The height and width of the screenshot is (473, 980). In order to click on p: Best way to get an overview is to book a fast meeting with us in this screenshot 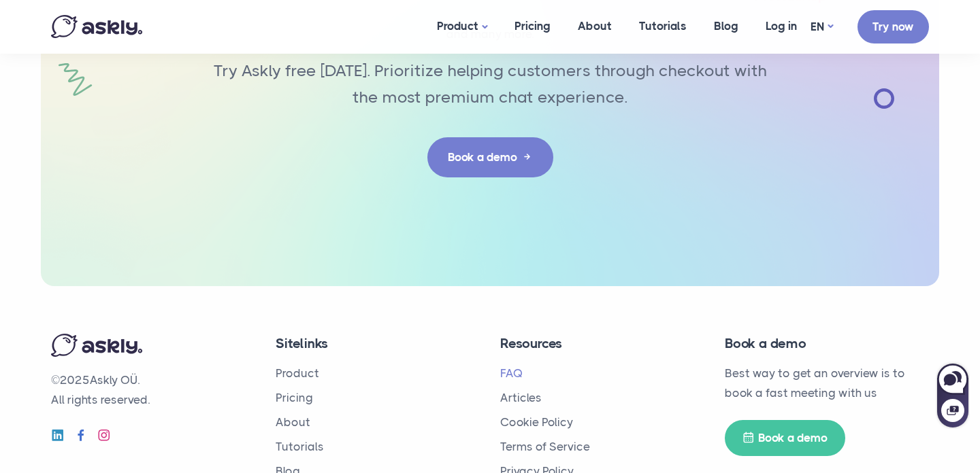, I will do `click(827, 383)`.